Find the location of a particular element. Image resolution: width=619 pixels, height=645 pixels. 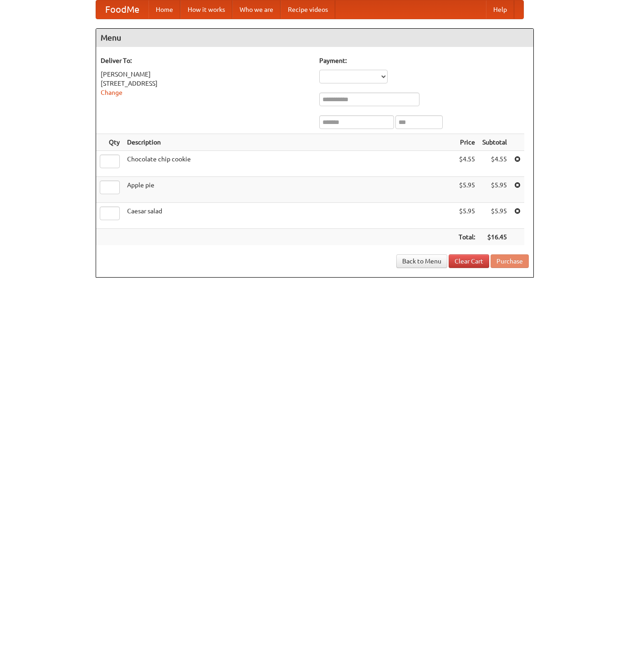

h4: Menu is located at coordinates (315, 38).